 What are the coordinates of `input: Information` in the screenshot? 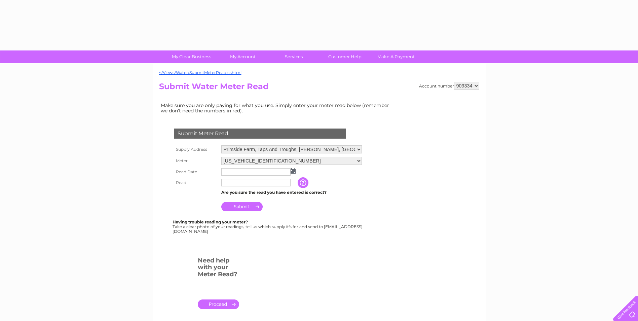 It's located at (304, 183).